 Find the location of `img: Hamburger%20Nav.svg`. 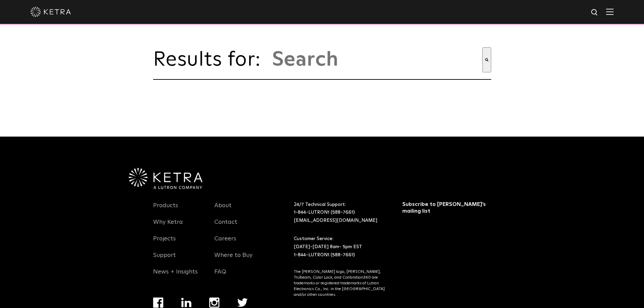

img: Hamburger%20Nav.svg is located at coordinates (610, 11).